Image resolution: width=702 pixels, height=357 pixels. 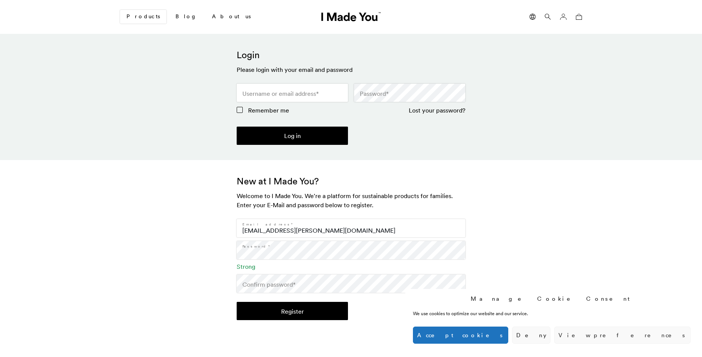 What do you see at coordinates (351, 70) in the screenshot?
I see `h3: Please login with your email and password` at bounding box center [351, 70].